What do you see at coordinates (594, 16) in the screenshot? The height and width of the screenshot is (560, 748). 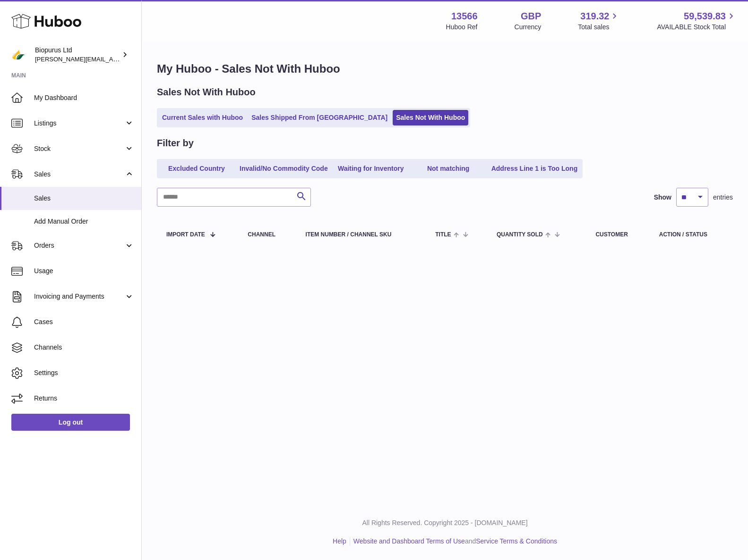 I see `span: 319.32` at bounding box center [594, 16].